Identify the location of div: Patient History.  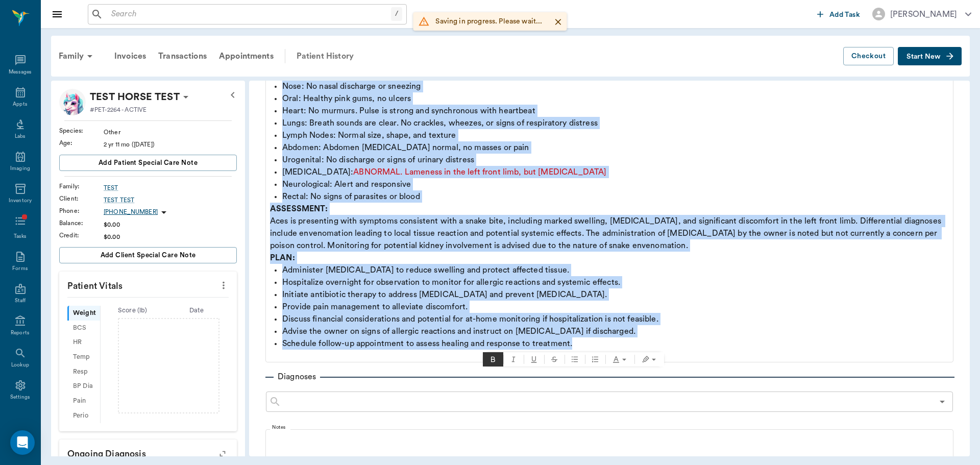
(325, 56).